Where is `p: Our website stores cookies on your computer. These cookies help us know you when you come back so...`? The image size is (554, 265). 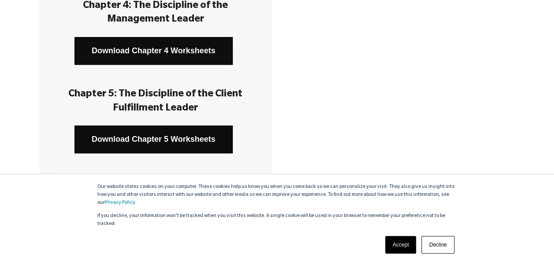 p: Our website stores cookies on your computer. These cookies help us know you when you come back so... is located at coordinates (277, 195).